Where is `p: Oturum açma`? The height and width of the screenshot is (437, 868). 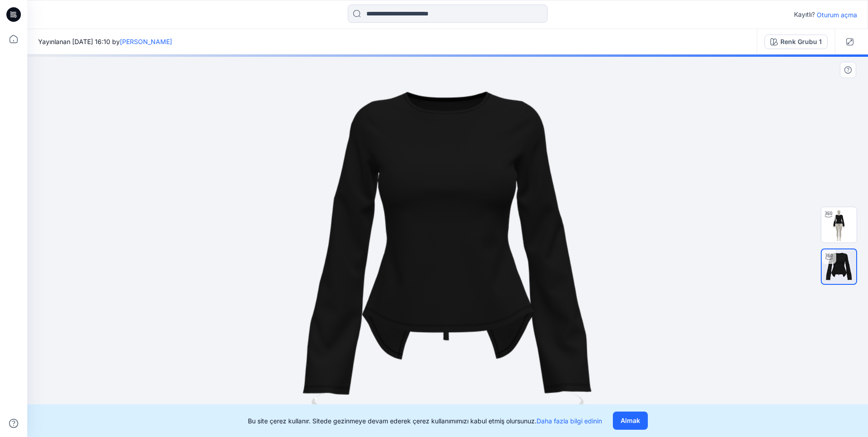 p: Oturum açma is located at coordinates (837, 14).